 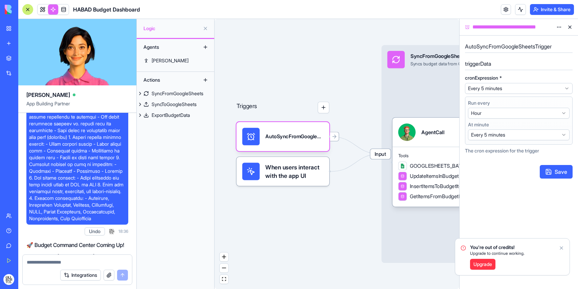 What do you see at coordinates (247, 107) in the screenshot?
I see `p: Triggers` at bounding box center [247, 107].